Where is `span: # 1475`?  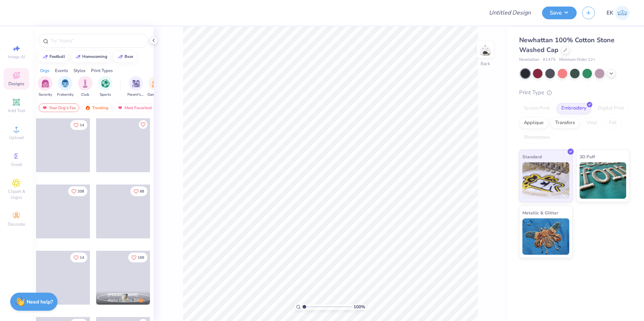 span: # 1475 is located at coordinates (549, 60).